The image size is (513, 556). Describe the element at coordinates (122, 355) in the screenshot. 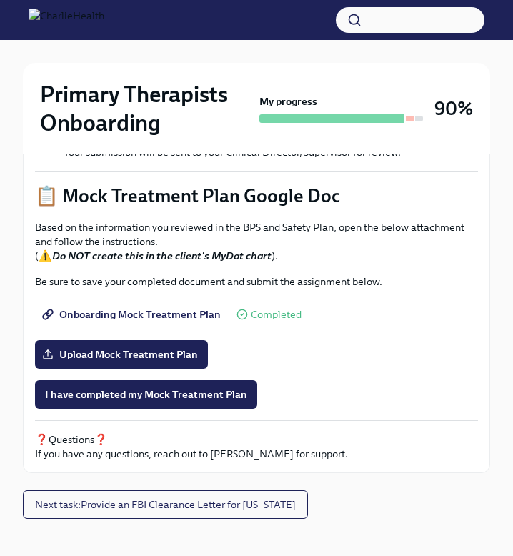

I see `label: Upload Mock Treatment Plan` at that location.